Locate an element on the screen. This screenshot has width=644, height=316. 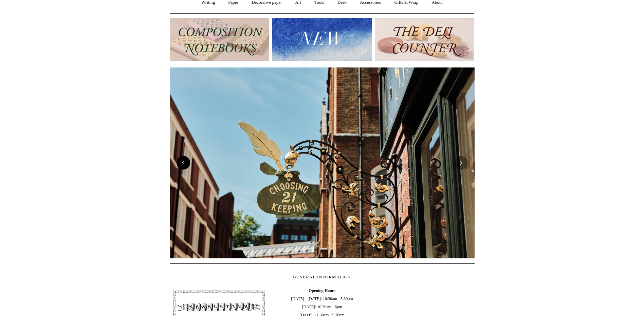
button: Page 1 is located at coordinates (312, 257).